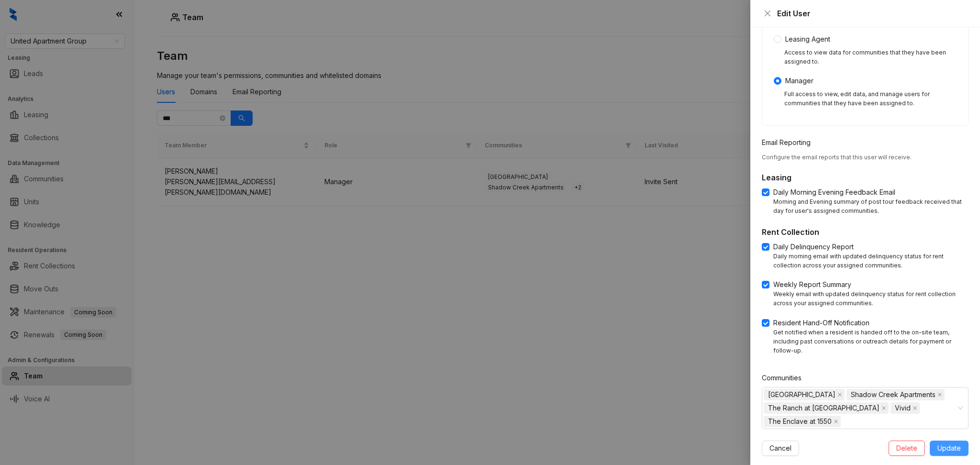 This screenshot has height=465, width=980. I want to click on span: Manager, so click(799, 81).